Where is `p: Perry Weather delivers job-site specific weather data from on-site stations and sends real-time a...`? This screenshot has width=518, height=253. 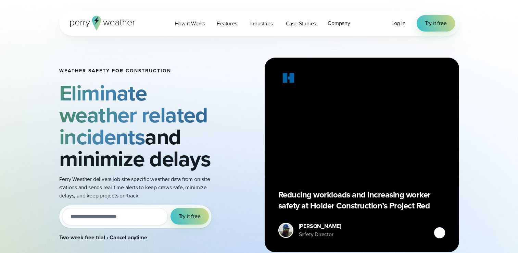
p: Perry Weather delivers job-site specific weather data from on-site stations and sends real-time a... is located at coordinates (139, 187).